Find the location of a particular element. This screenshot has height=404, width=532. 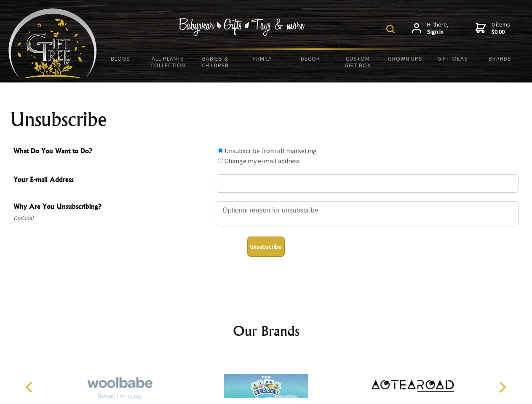

a: All Plants Collection is located at coordinates (168, 62).